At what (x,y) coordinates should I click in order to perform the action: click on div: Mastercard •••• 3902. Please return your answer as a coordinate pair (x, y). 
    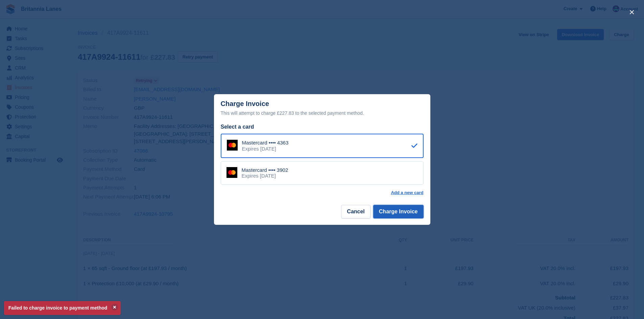
    Looking at the image, I should click on (265, 170).